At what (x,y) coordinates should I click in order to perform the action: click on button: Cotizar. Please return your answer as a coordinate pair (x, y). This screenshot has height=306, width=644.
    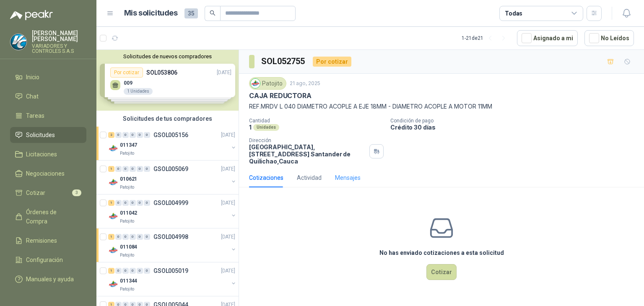
    Looking at the image, I should click on (442, 272).